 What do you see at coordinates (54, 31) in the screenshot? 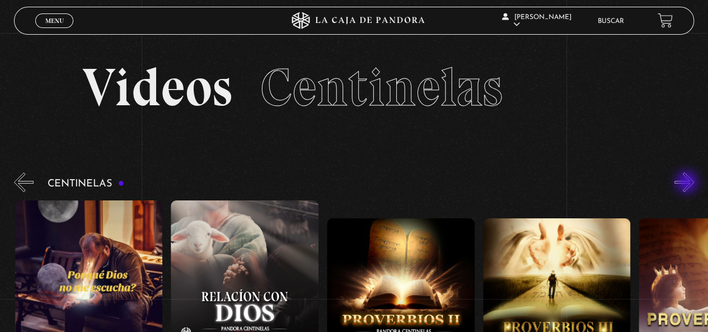
I see `span: Cerrar` at bounding box center [54, 31].